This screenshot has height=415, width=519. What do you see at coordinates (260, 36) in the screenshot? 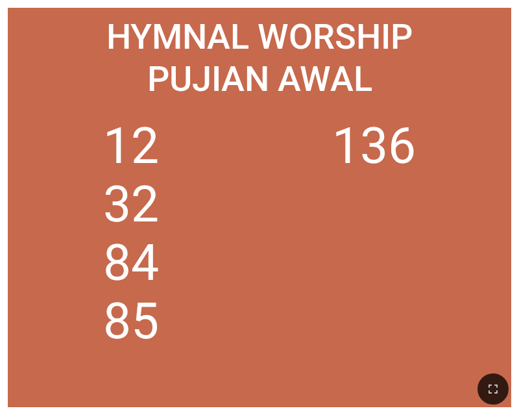
I see `span: Hymnal Worship` at bounding box center [260, 36].